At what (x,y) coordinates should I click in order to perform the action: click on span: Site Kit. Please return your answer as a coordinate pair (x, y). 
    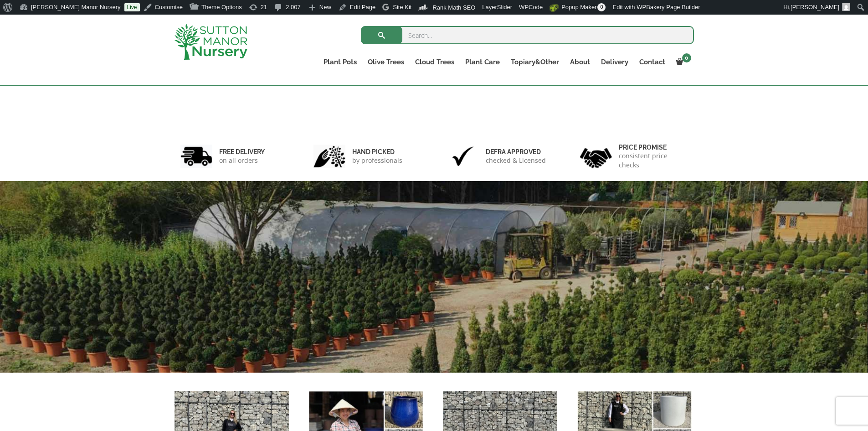
    Looking at the image, I should click on (402, 7).